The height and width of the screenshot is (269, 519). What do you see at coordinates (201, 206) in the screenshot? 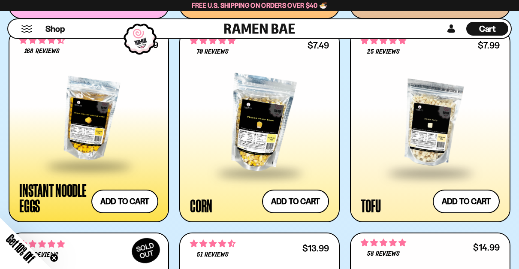
I see `div: Corn` at bounding box center [201, 206].